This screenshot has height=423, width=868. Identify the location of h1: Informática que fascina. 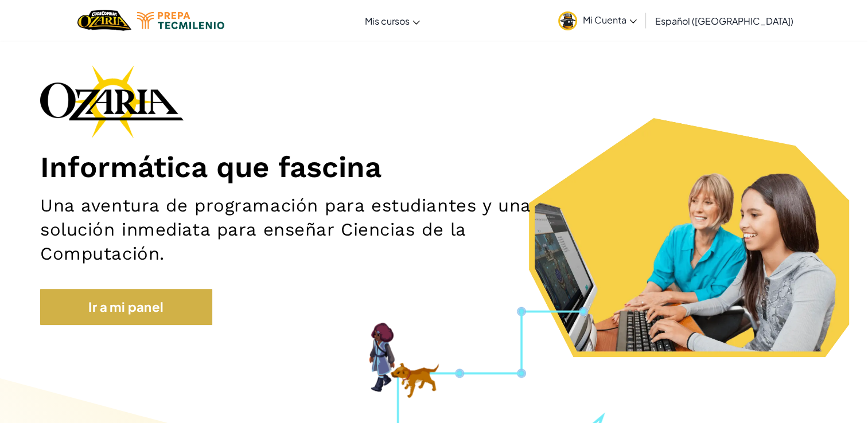
(434, 168).